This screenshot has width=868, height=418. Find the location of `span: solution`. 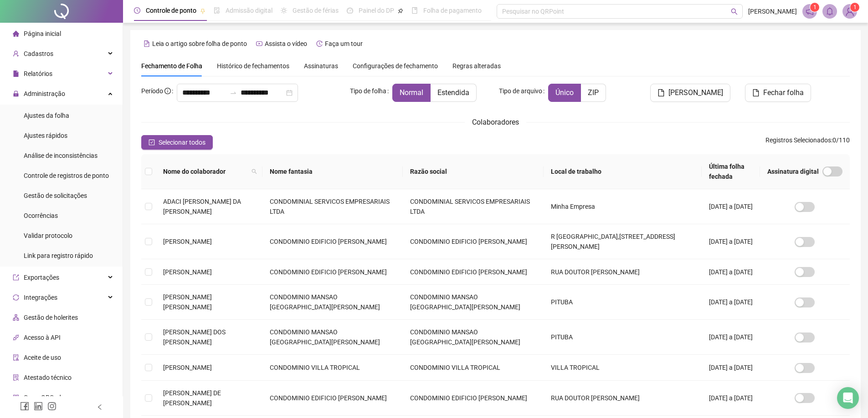

span: solution is located at coordinates (16, 378).